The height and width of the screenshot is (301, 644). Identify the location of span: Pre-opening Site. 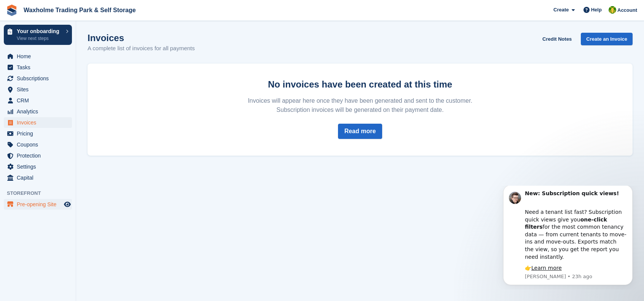
(39, 204).